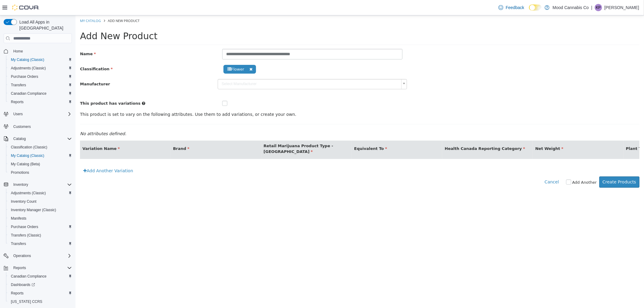  What do you see at coordinates (17, 102) in the screenshot?
I see `a: Reports` at bounding box center [17, 102].